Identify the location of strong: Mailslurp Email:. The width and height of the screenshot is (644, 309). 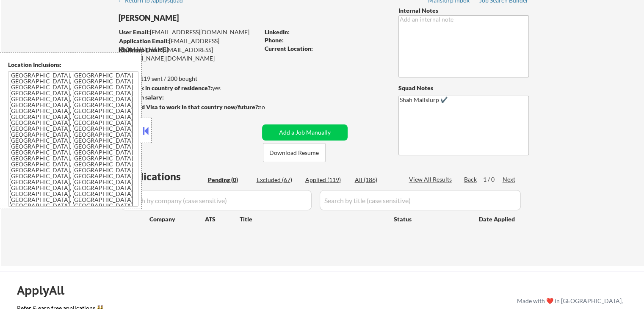
(140, 49).